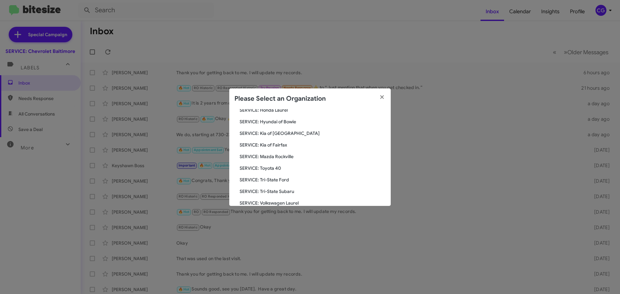 The height and width of the screenshot is (294, 620). I want to click on span: SERVICE: Mazda Rockville, so click(313, 157).